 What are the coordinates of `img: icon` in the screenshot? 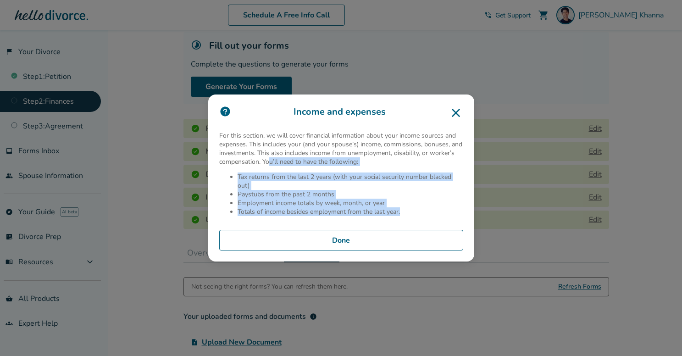 It's located at (225, 111).